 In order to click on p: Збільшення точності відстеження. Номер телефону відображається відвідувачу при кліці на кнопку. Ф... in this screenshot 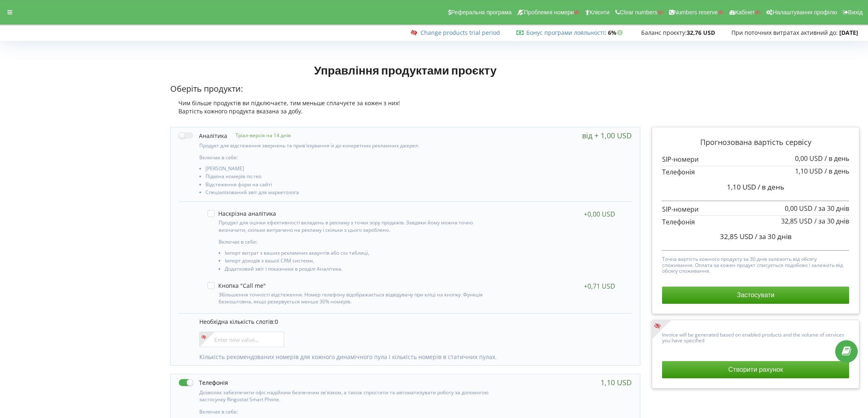, I will do `click(355, 298)`.